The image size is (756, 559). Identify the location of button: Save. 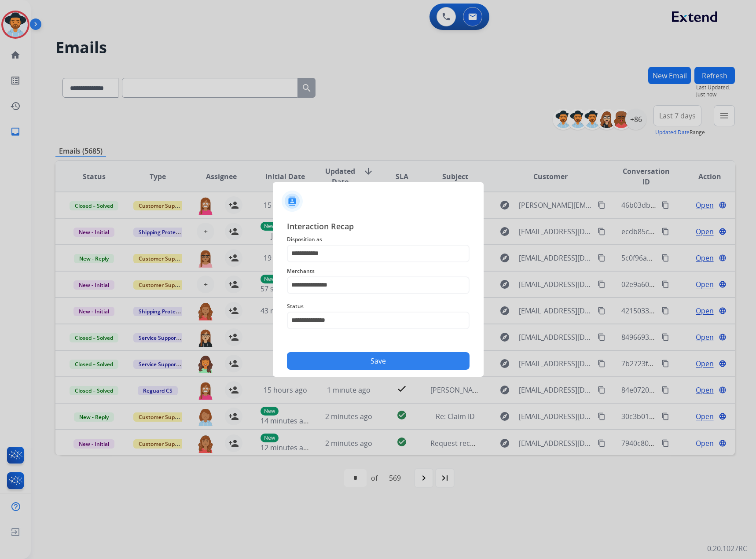
(378, 361).